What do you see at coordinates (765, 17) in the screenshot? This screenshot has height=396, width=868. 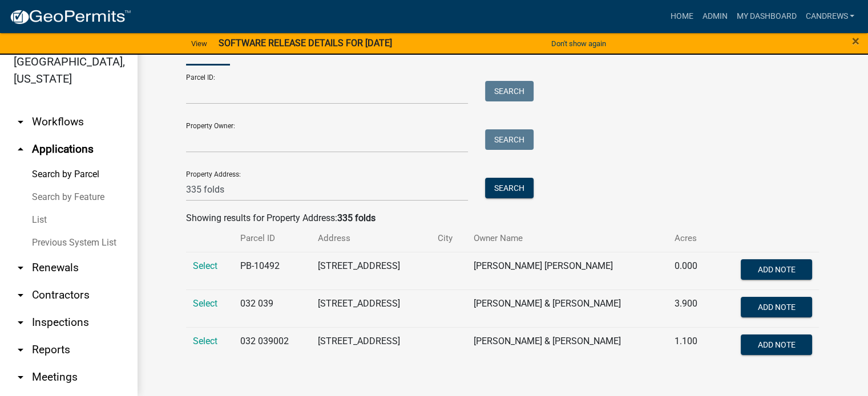 I see `a: My Dashboard` at bounding box center [765, 17].